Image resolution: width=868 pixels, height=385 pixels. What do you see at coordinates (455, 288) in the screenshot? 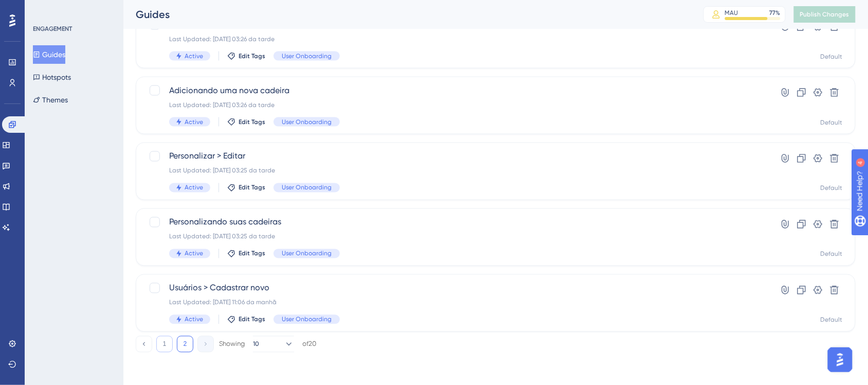
I see `span: Usuários > Cadastrar novo` at bounding box center [455, 288].